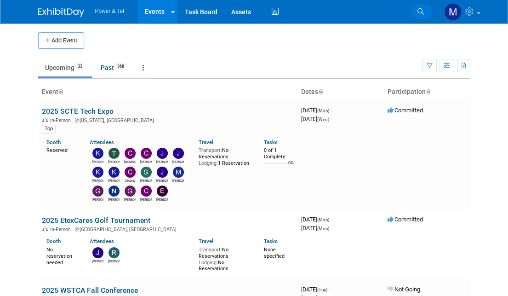 The image size is (508, 296). What do you see at coordinates (224, 155) in the screenshot?
I see `div: No Reservations 1 Reservation` at bounding box center [224, 155].